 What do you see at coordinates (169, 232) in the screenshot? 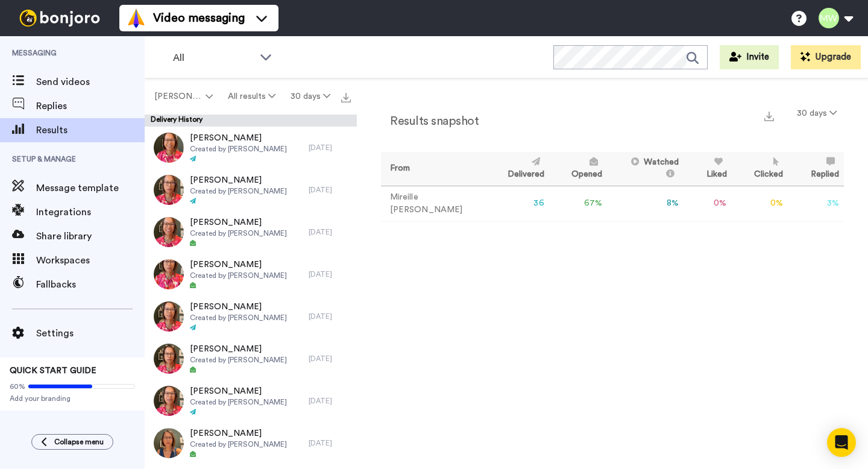
I see `img: f720ff26-9b9b-4308-9419-1210bb79cbda-thumb.jpg` at bounding box center [169, 232].